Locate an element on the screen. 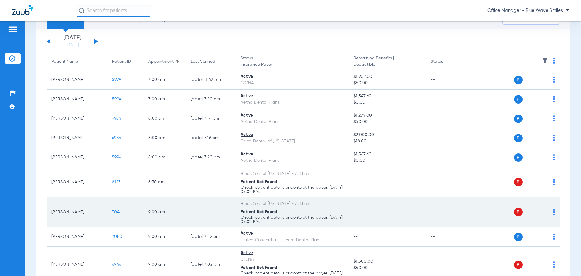  span: $18.00 is located at coordinates (387, 141).